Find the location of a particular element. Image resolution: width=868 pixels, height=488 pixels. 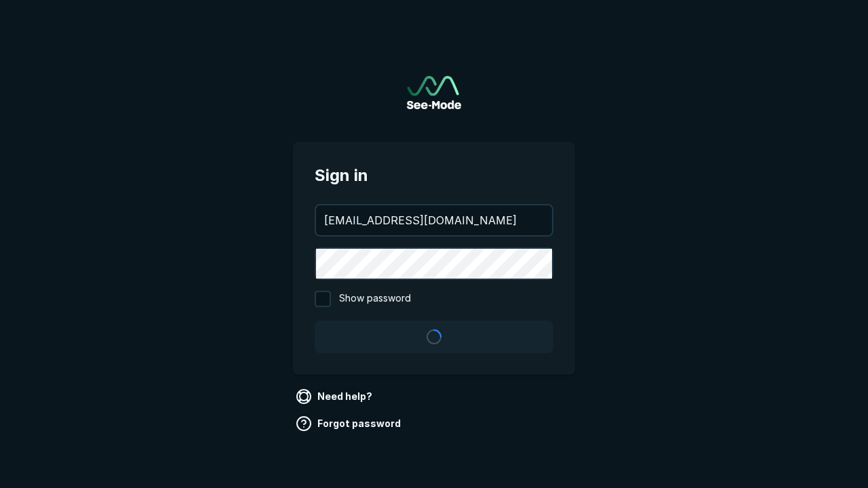

a: Forgot password is located at coordinates (349, 424).